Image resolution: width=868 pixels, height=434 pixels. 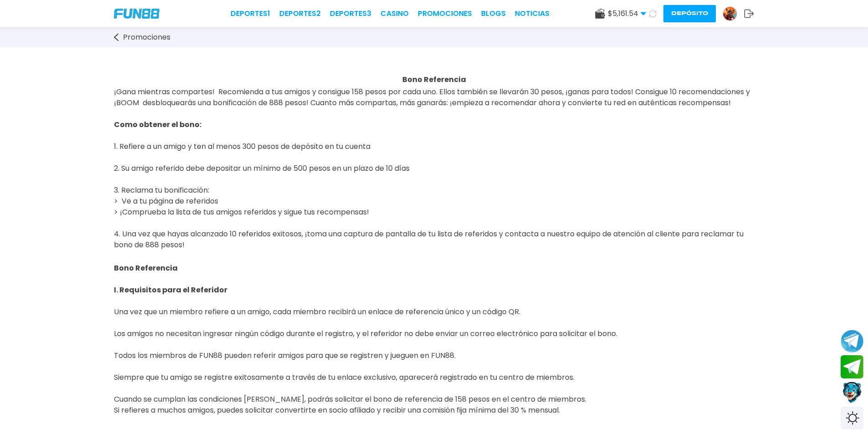 What do you see at coordinates (493, 14) in the screenshot?
I see `a: BLOGS` at bounding box center [493, 14].